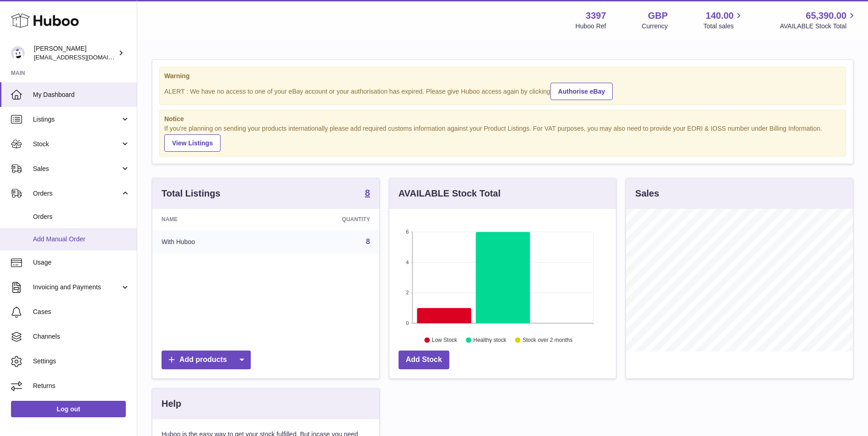 The width and height of the screenshot is (868, 436). Describe the element at coordinates (212, 219) in the screenshot. I see `th: Name` at that location.